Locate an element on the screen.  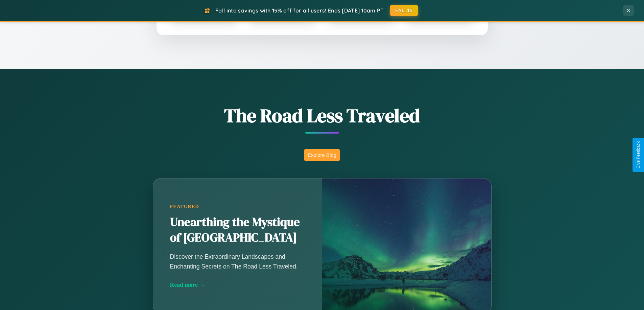
div: Read more → is located at coordinates (238, 285).